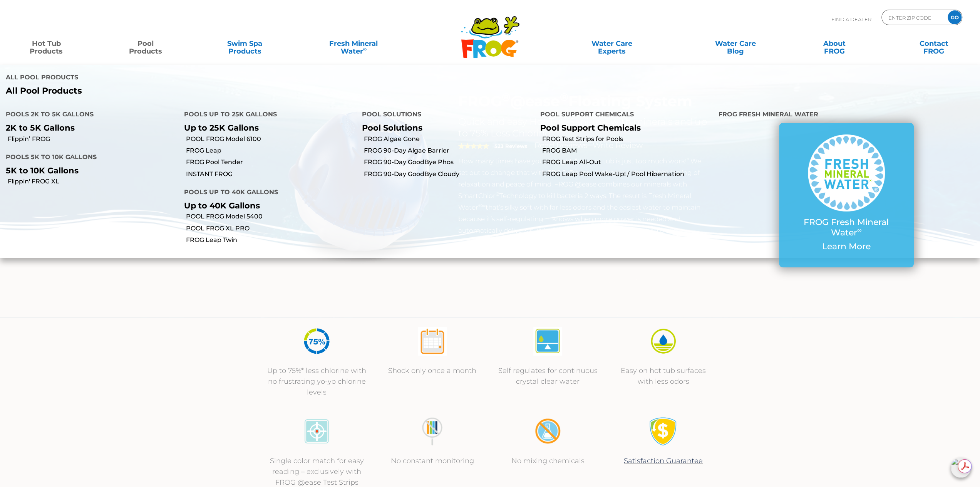 This screenshot has width=980, height=487. What do you see at coordinates (449, 174) in the screenshot?
I see `a: FROG 90-Day GoodBye Cloudy` at bounding box center [449, 174].